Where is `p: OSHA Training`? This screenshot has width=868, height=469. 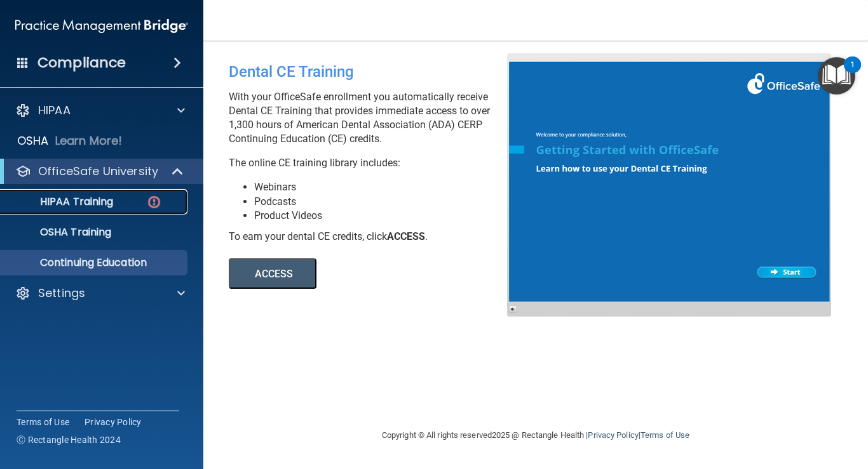
p: OSHA Training is located at coordinates (60, 232).